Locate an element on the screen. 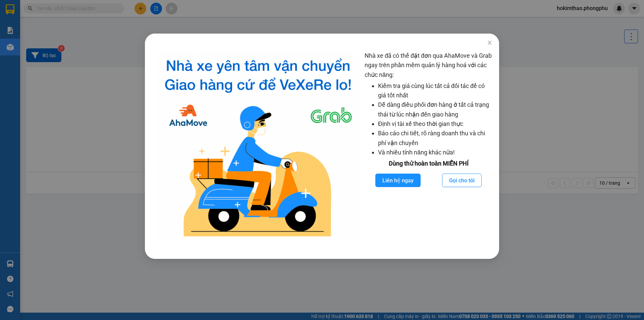 The height and width of the screenshot is (320, 644). img: logo is located at coordinates (258, 147).